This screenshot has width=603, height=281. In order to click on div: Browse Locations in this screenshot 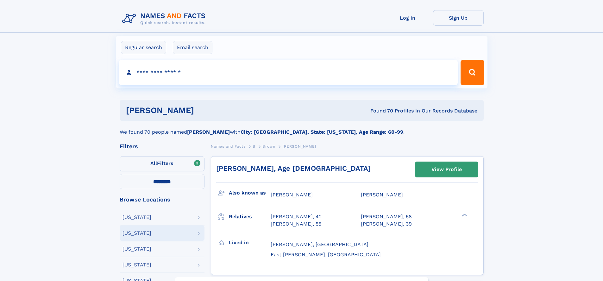, I will do `click(162, 199)`.